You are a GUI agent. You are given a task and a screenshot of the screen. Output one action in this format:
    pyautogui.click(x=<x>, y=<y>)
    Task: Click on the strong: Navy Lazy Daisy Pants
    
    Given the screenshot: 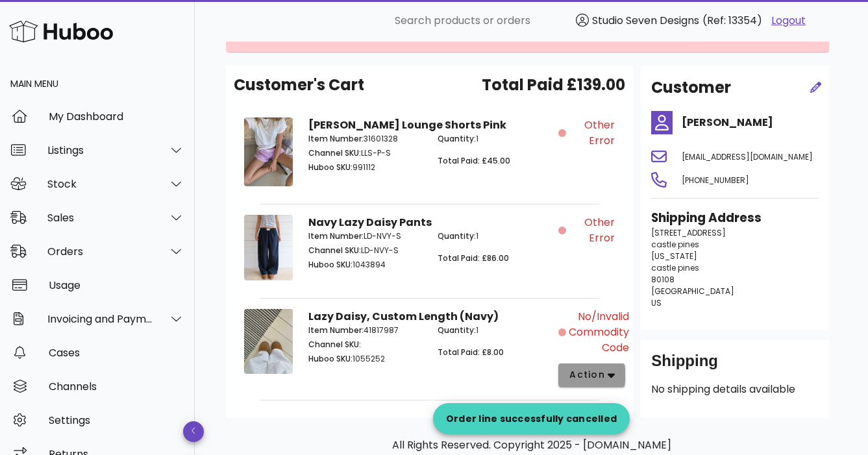 What is the action you would take?
    pyautogui.click(x=370, y=222)
    